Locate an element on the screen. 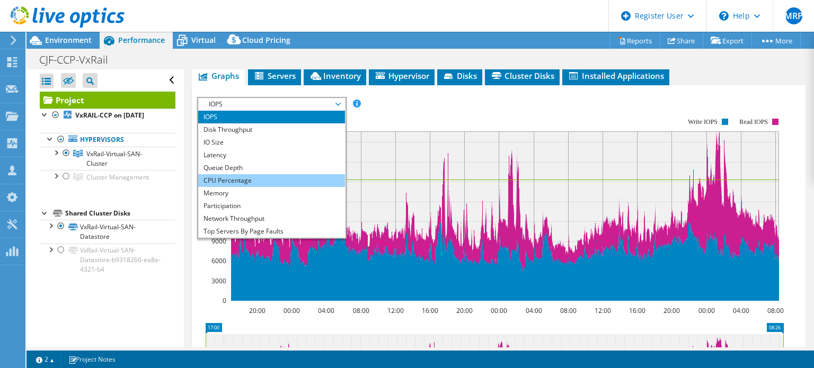  text: 3000 is located at coordinates (219, 281).